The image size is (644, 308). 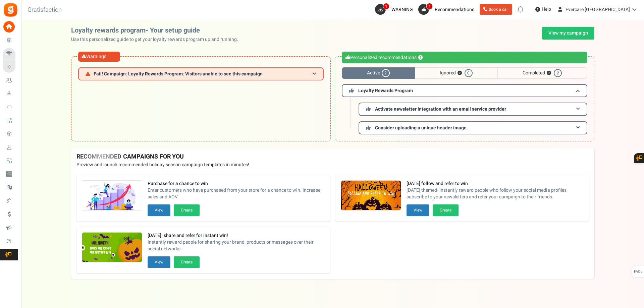 I want to click on a: Help, so click(x=543, y=9).